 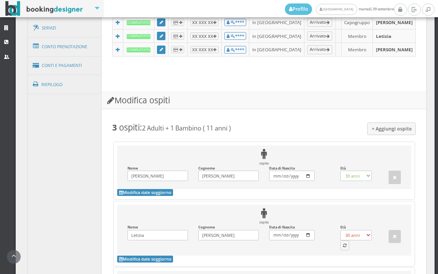 I want to click on span: ospiti, so click(x=129, y=127).